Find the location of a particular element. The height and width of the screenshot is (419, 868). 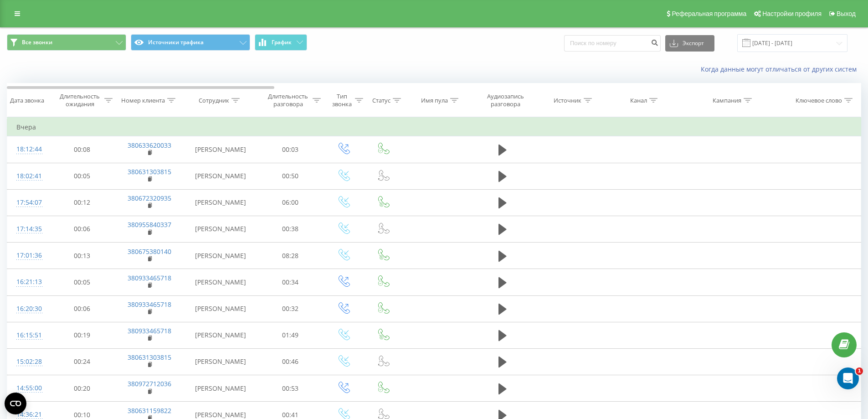

td: 00:32 is located at coordinates (291, 308).